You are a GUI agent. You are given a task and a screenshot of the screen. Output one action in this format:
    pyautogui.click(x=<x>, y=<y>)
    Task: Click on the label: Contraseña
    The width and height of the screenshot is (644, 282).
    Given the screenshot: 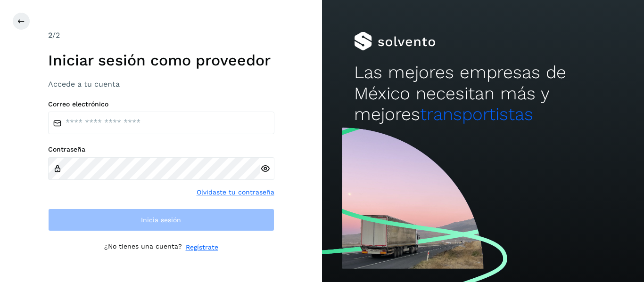 What is the action you would take?
    pyautogui.click(x=161, y=149)
    